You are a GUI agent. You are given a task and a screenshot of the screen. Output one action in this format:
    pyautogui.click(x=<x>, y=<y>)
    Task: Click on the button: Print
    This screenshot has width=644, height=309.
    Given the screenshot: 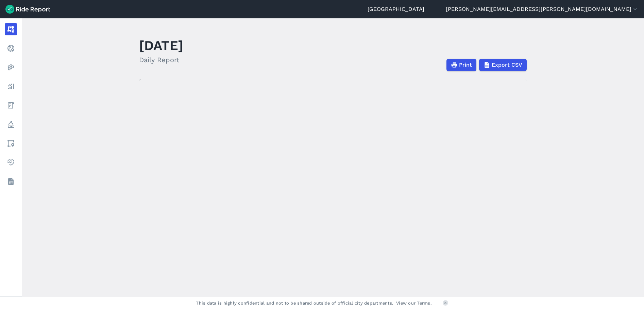 What is the action you would take?
    pyautogui.click(x=462, y=65)
    